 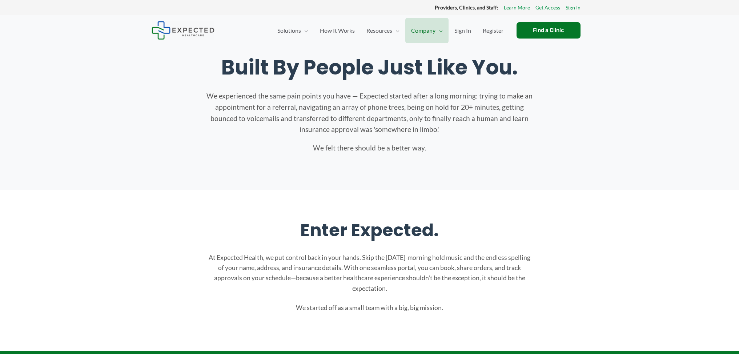 I want to click on a: ResourcesMenu Toggle, so click(x=383, y=31).